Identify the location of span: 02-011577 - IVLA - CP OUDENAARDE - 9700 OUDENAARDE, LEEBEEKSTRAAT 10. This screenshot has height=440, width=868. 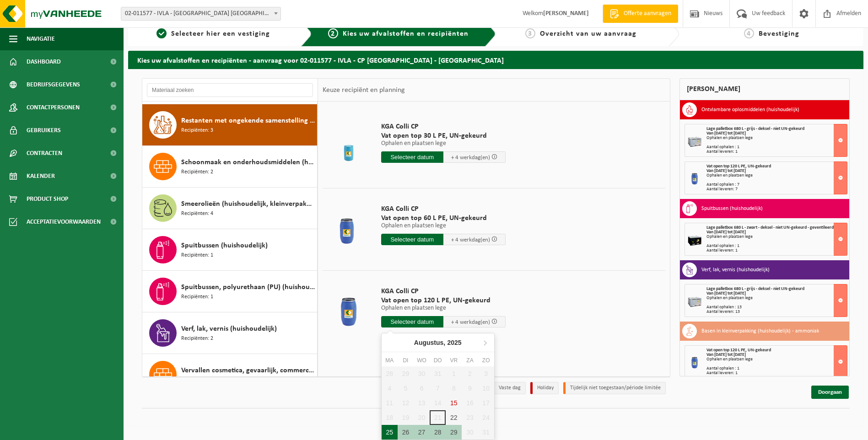
(201, 14).